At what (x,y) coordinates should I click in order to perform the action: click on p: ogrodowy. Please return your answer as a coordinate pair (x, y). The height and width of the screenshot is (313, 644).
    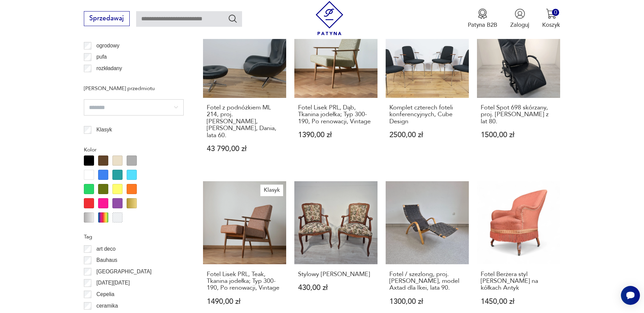
    Looking at the image, I should click on (108, 46).